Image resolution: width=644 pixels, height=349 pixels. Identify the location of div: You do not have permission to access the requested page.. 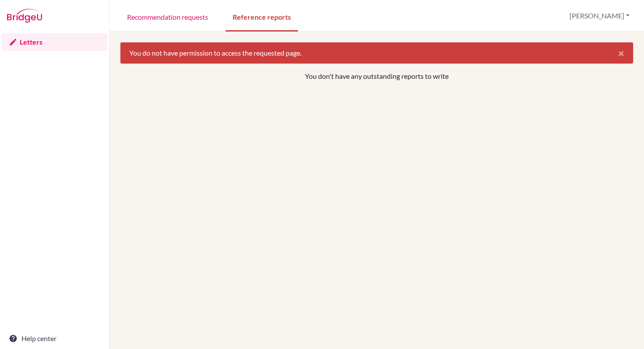
(376, 53).